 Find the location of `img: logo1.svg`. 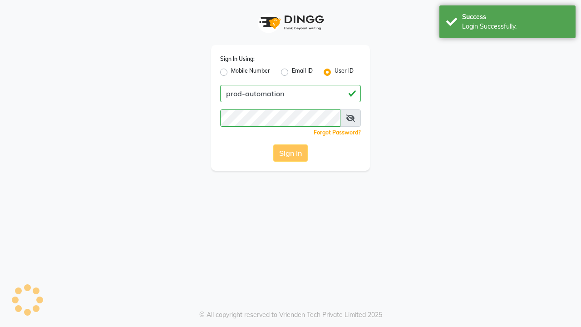

img: logo1.svg is located at coordinates (290, 22).